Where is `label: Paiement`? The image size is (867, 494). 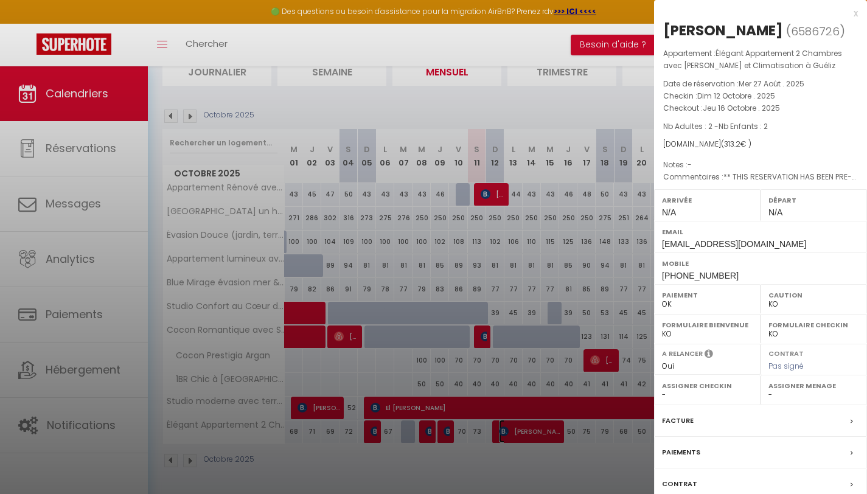
label: Paiement is located at coordinates (707, 295).